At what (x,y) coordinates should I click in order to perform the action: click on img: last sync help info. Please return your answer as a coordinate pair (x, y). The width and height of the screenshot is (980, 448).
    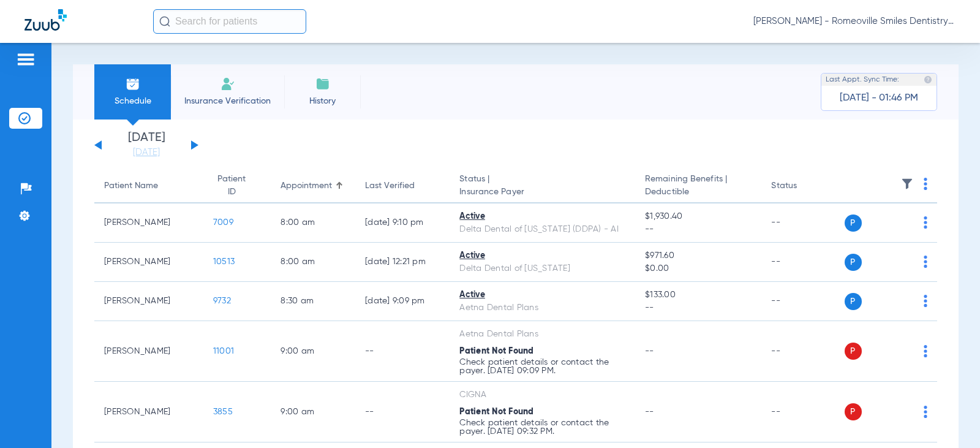
    Looking at the image, I should click on (928, 80).